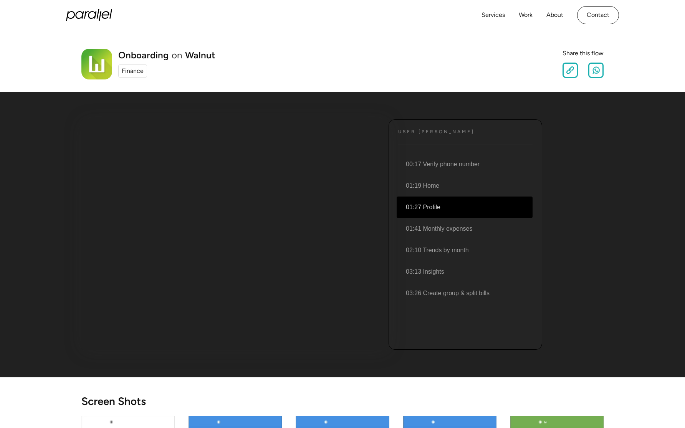 This screenshot has width=685, height=428. Describe the element at coordinates (526, 15) in the screenshot. I see `a: Work` at that location.